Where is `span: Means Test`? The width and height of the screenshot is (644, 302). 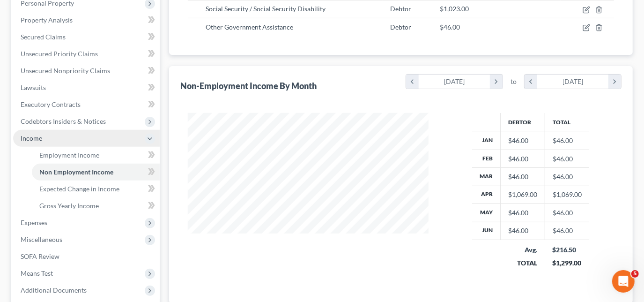
span: Means Test is located at coordinates (36, 273).